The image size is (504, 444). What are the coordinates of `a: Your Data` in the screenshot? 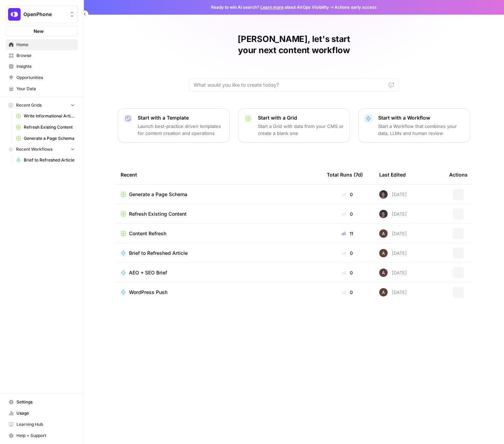 It's located at (42, 89).